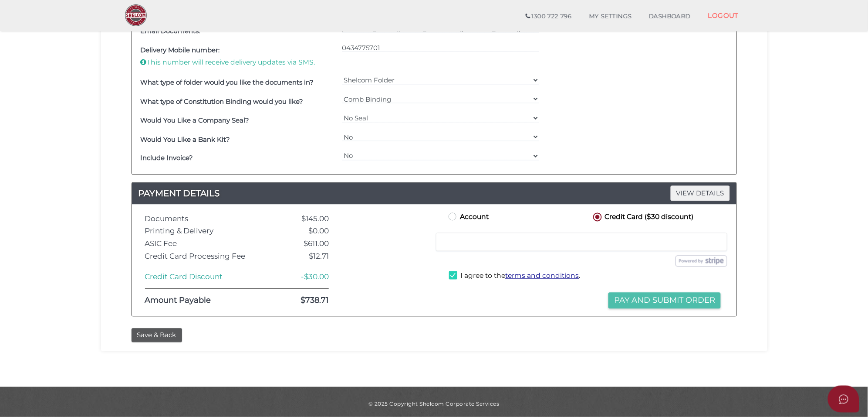  I want to click on label: Credit Card ($30 discount), so click(643, 216).